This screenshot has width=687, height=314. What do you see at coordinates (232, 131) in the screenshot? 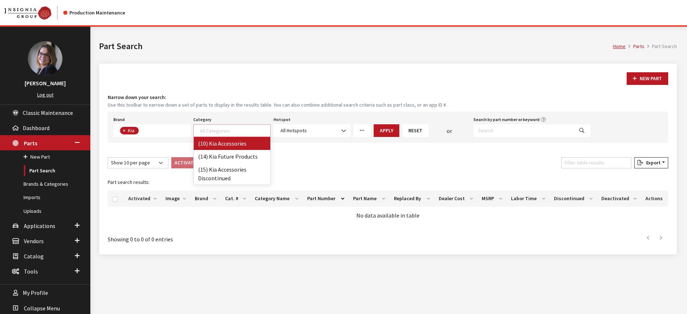
I see `span: Select a Category` at bounding box center [232, 131].